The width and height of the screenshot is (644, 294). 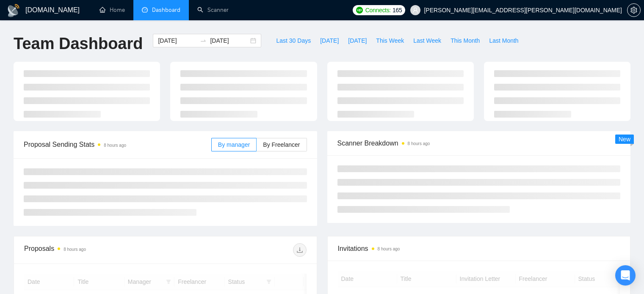 What do you see at coordinates (634, 10) in the screenshot?
I see `span: setting` at bounding box center [634, 10].